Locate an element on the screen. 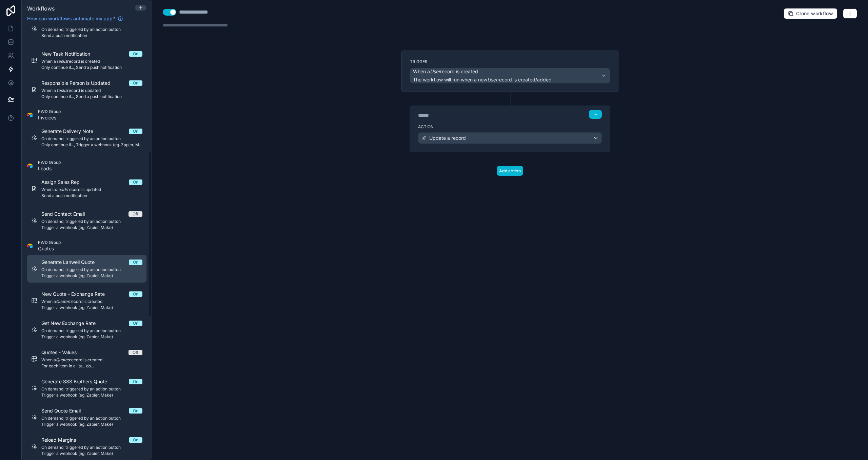  button: Add action is located at coordinates (510, 171).